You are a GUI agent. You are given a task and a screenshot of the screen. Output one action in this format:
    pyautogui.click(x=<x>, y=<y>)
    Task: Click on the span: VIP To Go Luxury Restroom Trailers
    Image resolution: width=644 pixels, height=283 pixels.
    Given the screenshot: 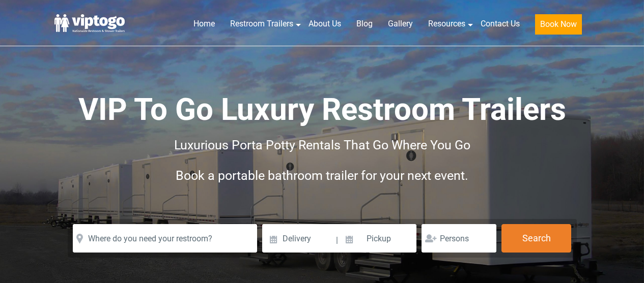 What is the action you would take?
    pyautogui.click(x=322, y=109)
    